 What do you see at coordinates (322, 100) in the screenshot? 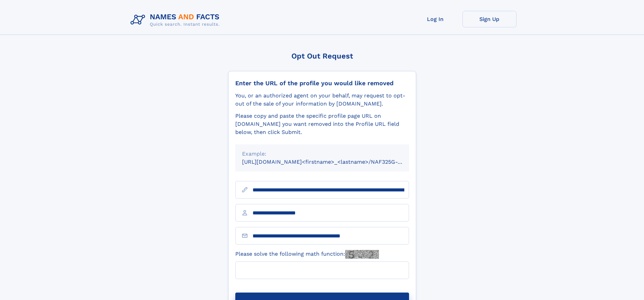
I see `div: You, or an authorized agent on your behalf, may request to opt-out of the sale of your informatio...` at bounding box center [322, 100].